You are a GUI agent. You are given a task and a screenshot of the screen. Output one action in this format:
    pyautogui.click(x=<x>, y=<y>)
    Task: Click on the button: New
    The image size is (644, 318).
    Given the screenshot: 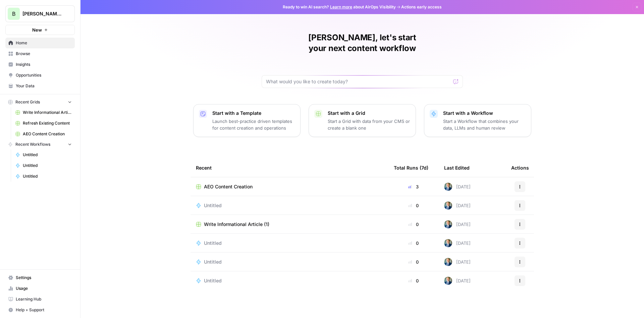 What is the action you would take?
    pyautogui.click(x=40, y=30)
    